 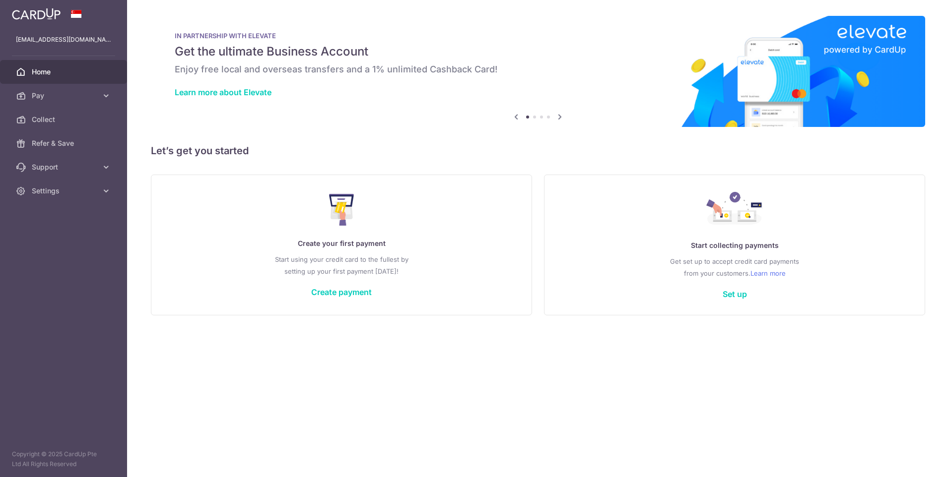 I want to click on span: Collect, so click(x=64, y=120).